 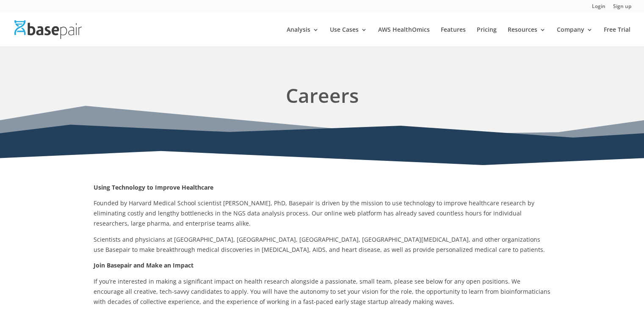 What do you see at coordinates (574, 36) in the screenshot?
I see `a: Company` at bounding box center [574, 36].